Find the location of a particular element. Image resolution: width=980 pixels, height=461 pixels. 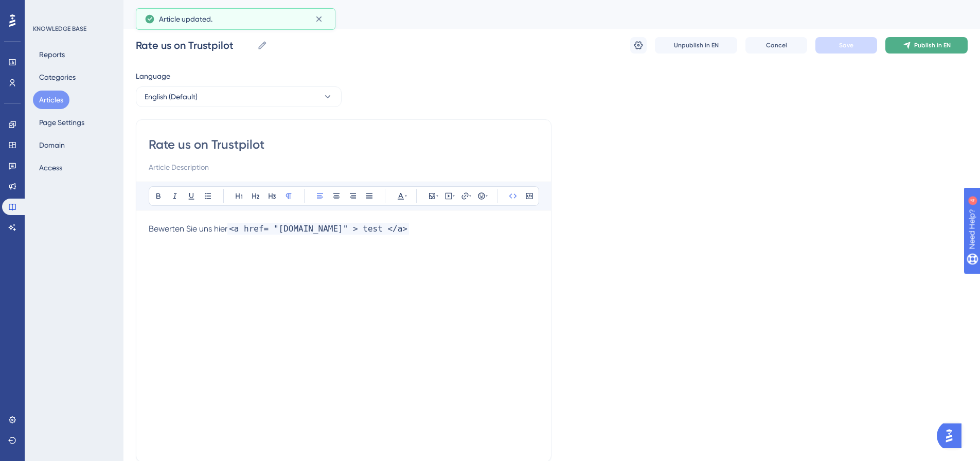

input: Article Name is located at coordinates (194, 45).